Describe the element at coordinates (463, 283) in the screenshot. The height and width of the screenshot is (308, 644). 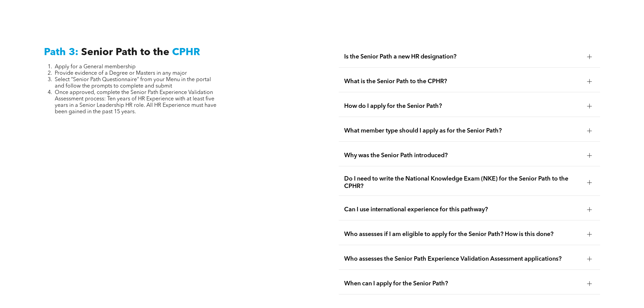
I see `span: When can I apply for the Senior Path?` at that location.